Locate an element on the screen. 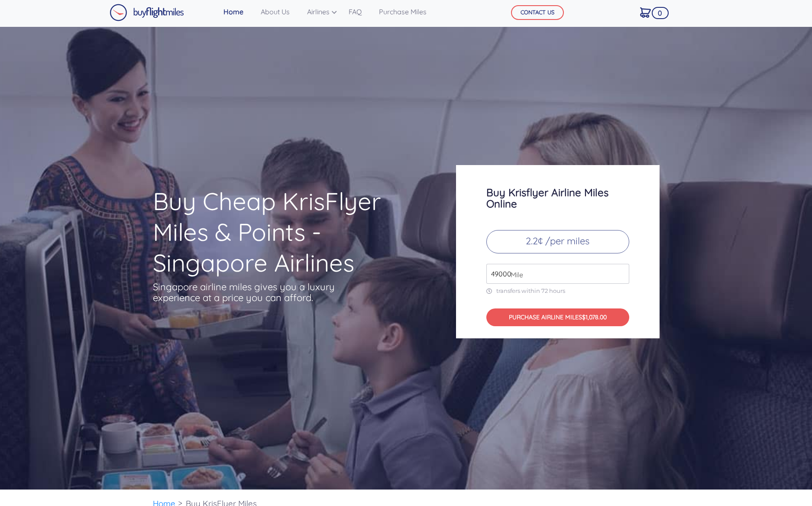  span: 0 is located at coordinates (659, 13).